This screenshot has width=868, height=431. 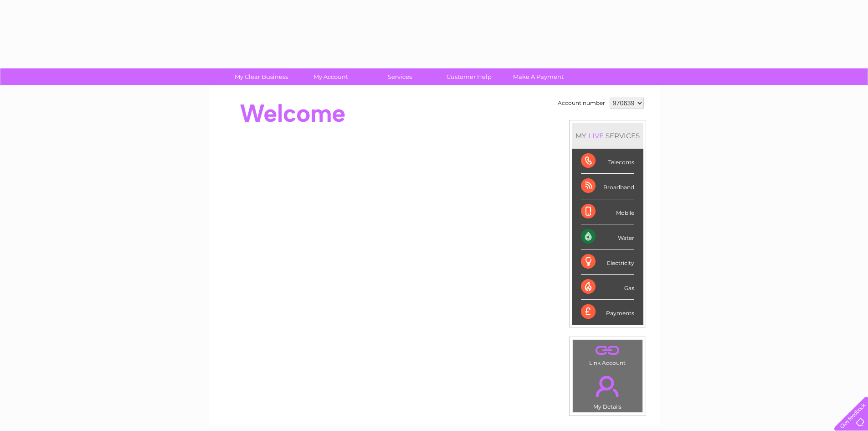 I want to click on div: Water, so click(x=608, y=236).